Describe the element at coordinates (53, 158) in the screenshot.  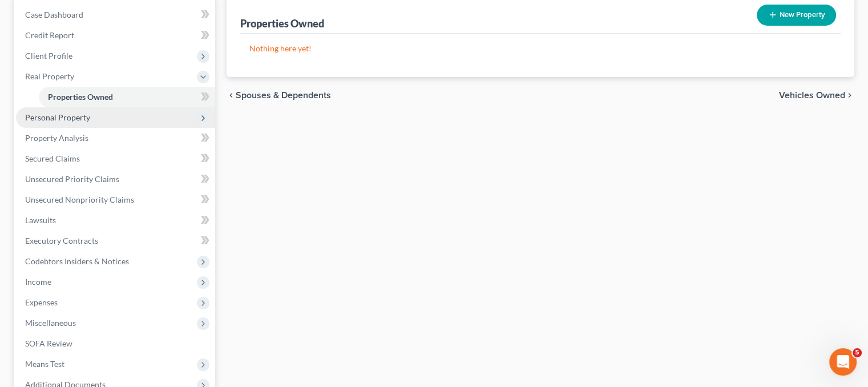
I see `span: Secured Claims` at that location.